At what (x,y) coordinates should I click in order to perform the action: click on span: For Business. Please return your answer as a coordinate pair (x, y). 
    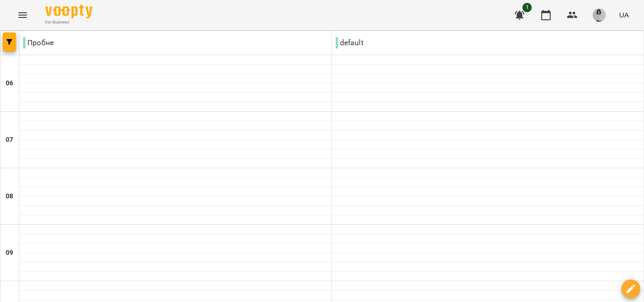
    Looking at the image, I should click on (69, 22).